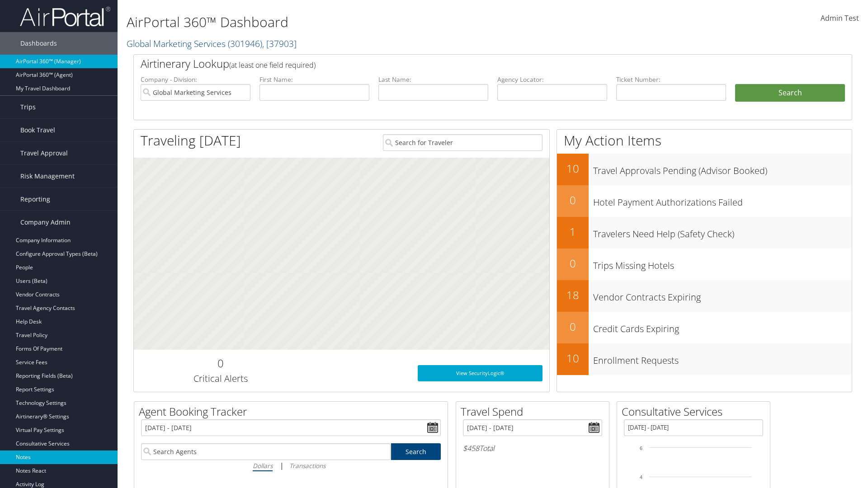 The height and width of the screenshot is (488, 868). Describe the element at coordinates (48, 176) in the screenshot. I see `span: Risk Management` at that location.